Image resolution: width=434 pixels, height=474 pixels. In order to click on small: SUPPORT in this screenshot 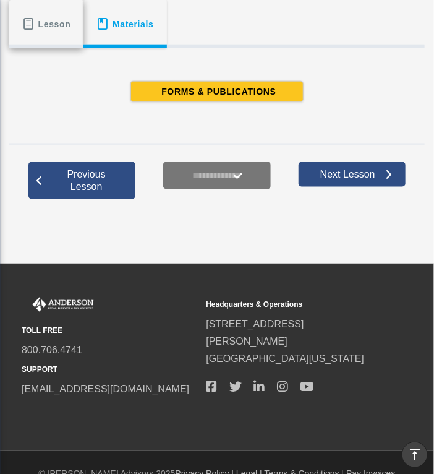, I will do `click(110, 370)`.